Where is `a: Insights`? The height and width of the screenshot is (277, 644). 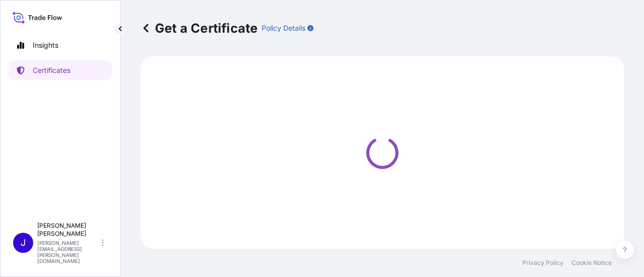
a: Insights is located at coordinates (61, 45).